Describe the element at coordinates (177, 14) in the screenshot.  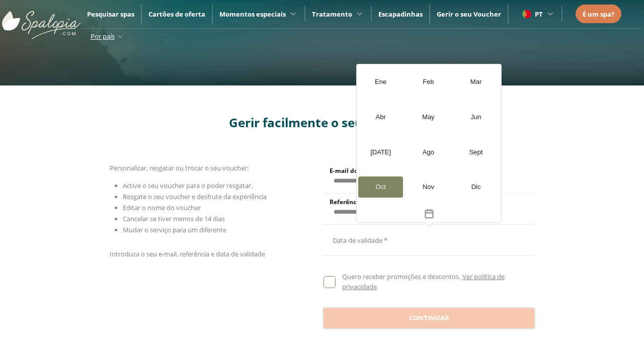
I see `a: Cartões de oferta` at that location.